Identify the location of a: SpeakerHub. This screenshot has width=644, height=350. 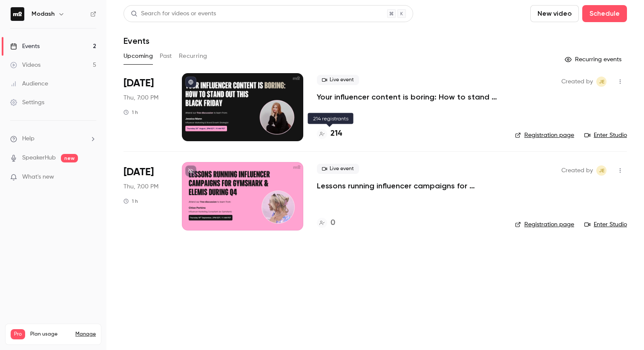
(39, 158).